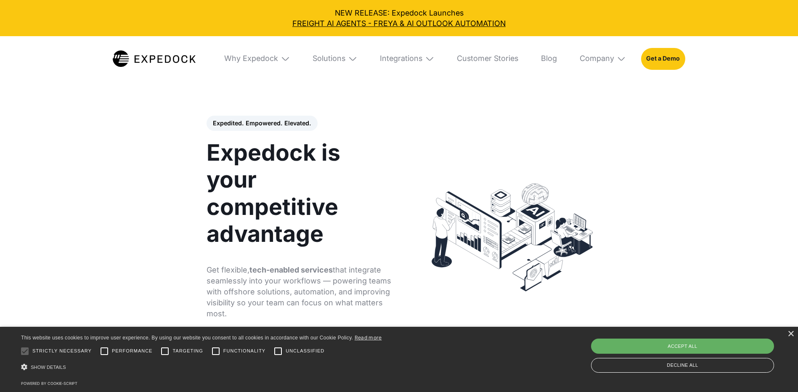 The width and height of the screenshot is (798, 392). Describe the element at coordinates (202, 367) in the screenshot. I see `div: Show details` at that location.